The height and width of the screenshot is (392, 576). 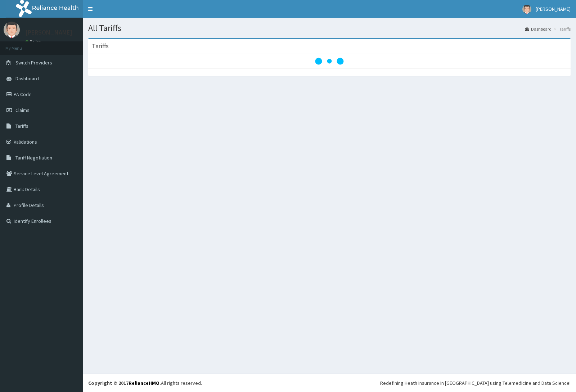 I want to click on footer: All rights reserved., so click(x=329, y=383).